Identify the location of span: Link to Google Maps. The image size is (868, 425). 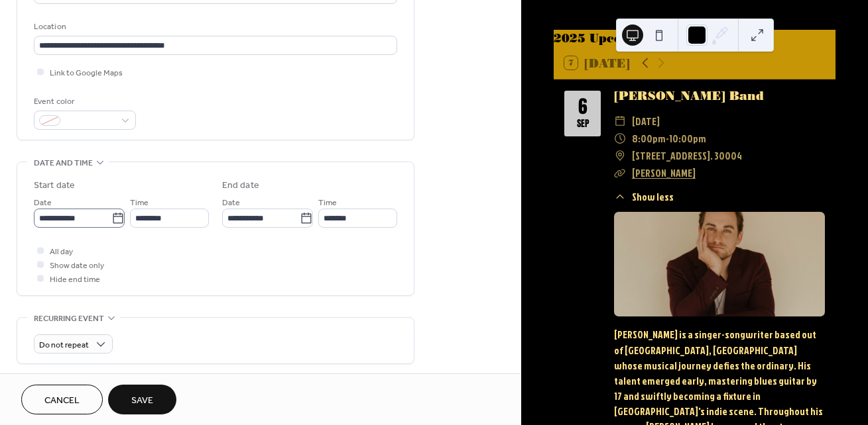
(86, 73).